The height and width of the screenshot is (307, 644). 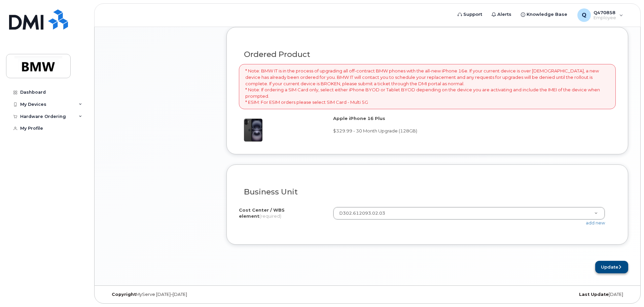 I want to click on span: Employee, so click(x=605, y=18).